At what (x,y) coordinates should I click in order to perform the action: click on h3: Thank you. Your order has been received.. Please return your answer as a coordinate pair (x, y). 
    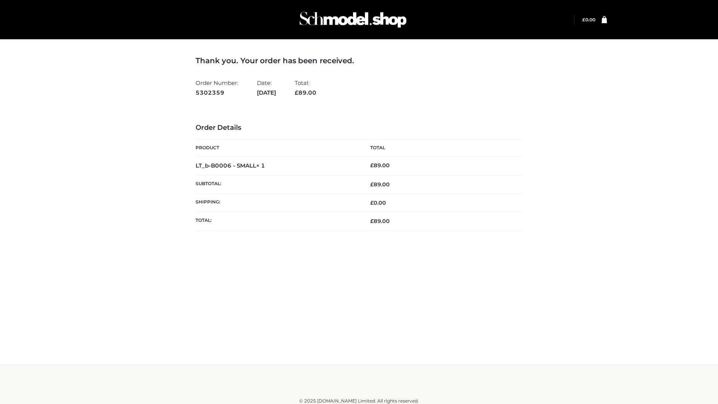
    Looking at the image, I should click on (359, 61).